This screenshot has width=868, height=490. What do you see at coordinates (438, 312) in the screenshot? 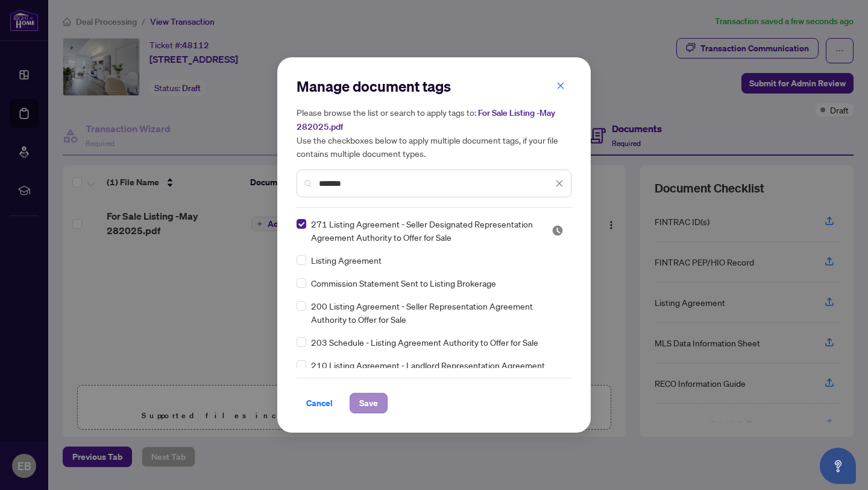
I see `span: 200 Listing Agreement - Seller Representation Agreement Authority to Offer for Sale` at bounding box center [438, 312].